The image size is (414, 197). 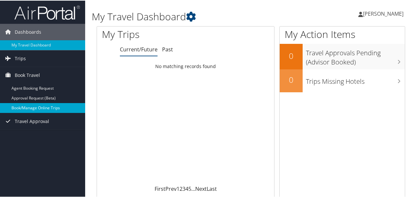 I want to click on h3: Travel Approvals Pending (Advisor Booked), so click(x=356, y=55).